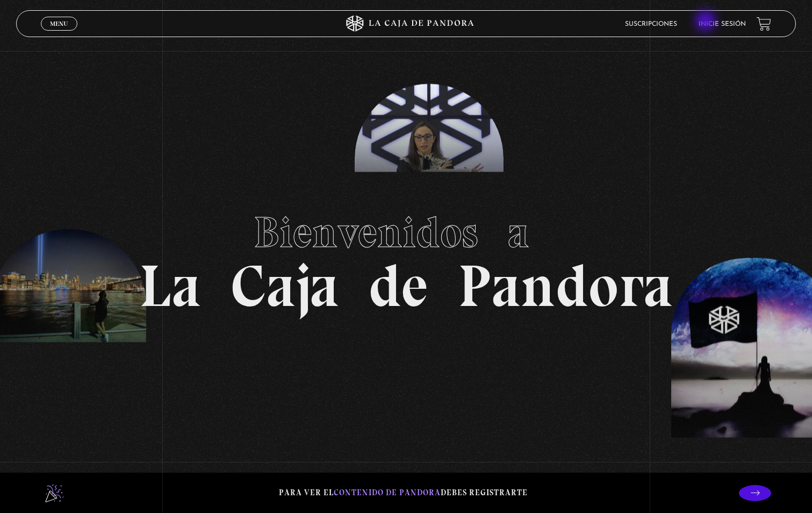 The width and height of the screenshot is (812, 513). I want to click on span: Bienvenidos a, so click(406, 232).